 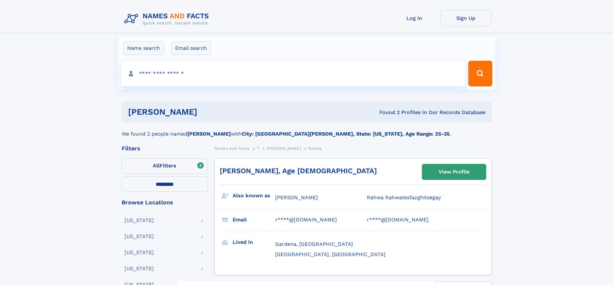 What do you see at coordinates (307, 130) in the screenshot?
I see `div: We found 2 people named with .` at bounding box center [307, 130].